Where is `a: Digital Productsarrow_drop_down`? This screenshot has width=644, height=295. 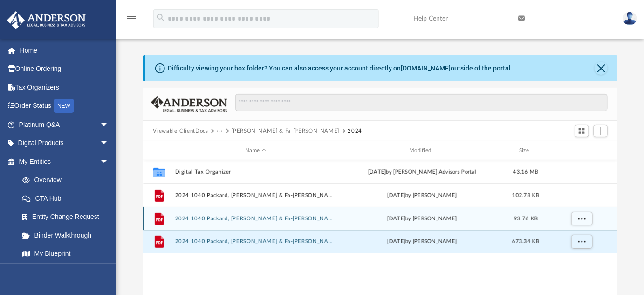
a: Digital Productsarrow_drop_down is located at coordinates (65, 143).